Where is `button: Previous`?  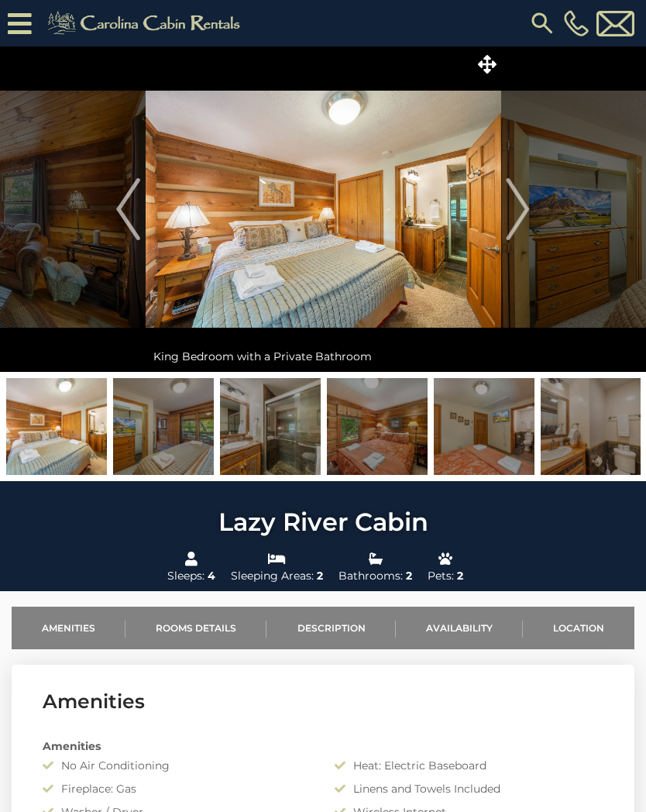
button: Previous is located at coordinates (128, 209).